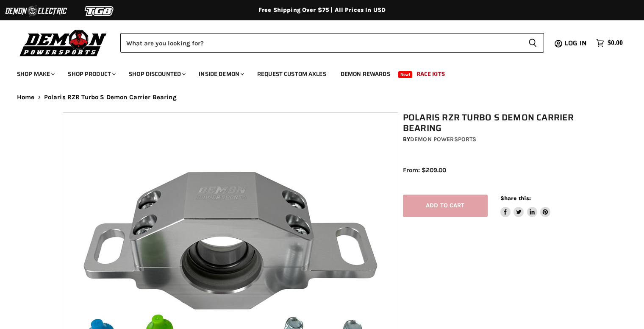 The height and width of the screenshot is (329, 644). Describe the element at coordinates (525, 206) in the screenshot. I see `aside: Share this:` at that location.